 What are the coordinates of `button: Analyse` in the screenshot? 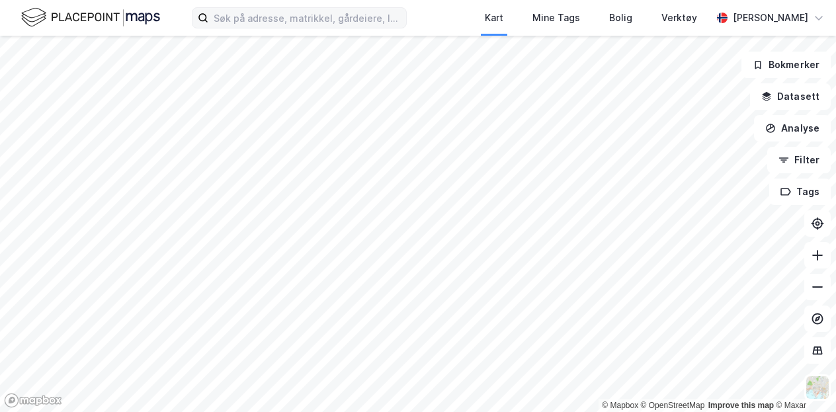 It's located at (792, 128).